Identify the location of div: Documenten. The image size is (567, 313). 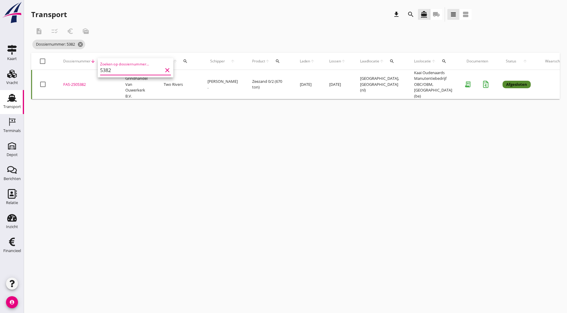
(478, 61).